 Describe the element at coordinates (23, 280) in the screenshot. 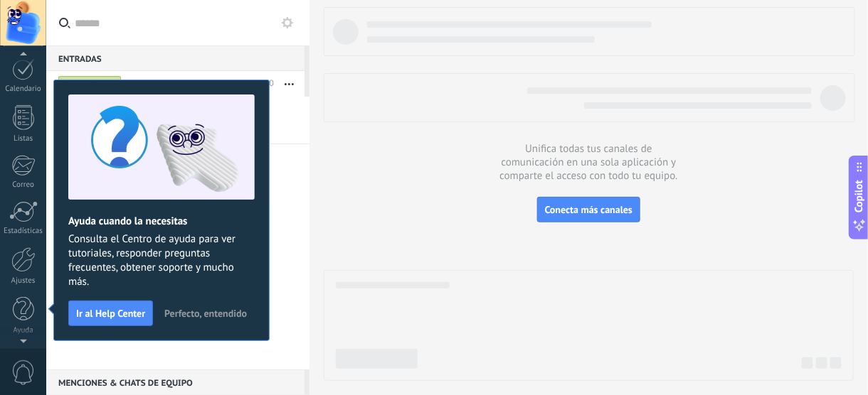

I see `div: Ajustes` at that location.